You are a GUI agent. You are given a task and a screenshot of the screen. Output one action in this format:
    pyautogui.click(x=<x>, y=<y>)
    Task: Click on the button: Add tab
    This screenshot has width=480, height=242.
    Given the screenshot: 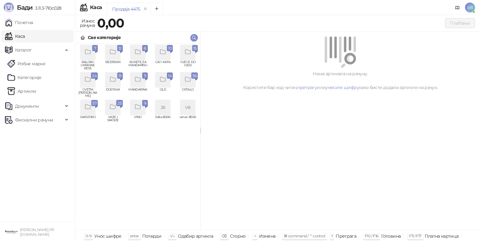 What is the action you would take?
    pyautogui.click(x=157, y=9)
    